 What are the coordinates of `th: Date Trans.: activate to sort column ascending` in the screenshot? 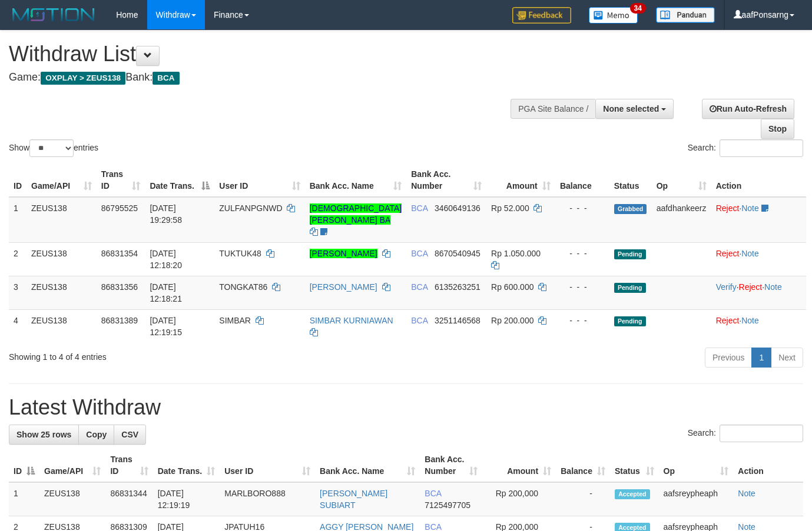 It's located at (187, 466).